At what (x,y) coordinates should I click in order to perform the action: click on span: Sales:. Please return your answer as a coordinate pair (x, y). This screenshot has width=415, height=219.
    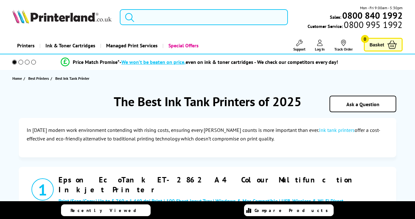
    Looking at the image, I should click on (335, 17).